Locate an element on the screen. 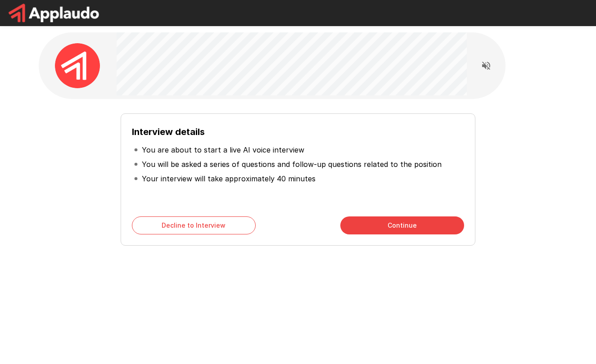  p: You are about to start a live AI voice interview is located at coordinates (223, 150).